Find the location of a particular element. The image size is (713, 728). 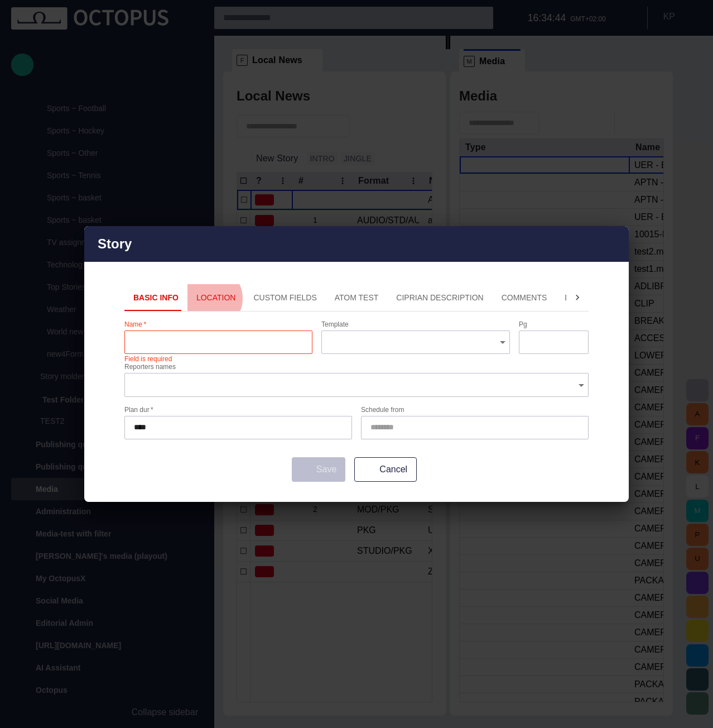

button: Ciprian description is located at coordinates (440, 298).